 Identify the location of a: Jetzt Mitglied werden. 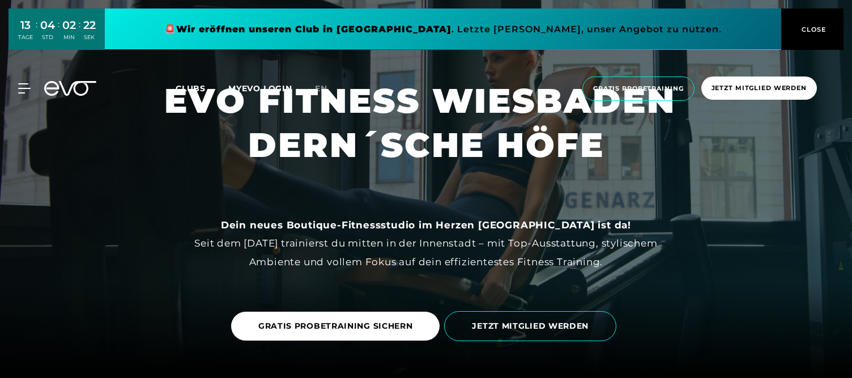
(759, 88).